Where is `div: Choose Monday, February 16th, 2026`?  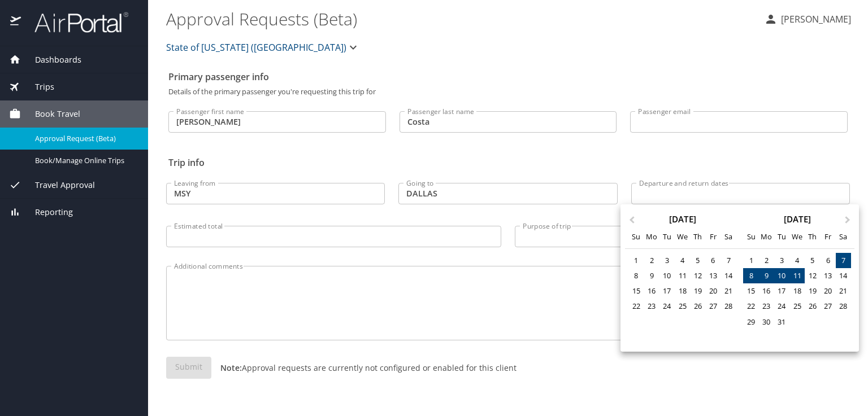
div: Choose Monday, February 16th, 2026 is located at coordinates (651, 291).